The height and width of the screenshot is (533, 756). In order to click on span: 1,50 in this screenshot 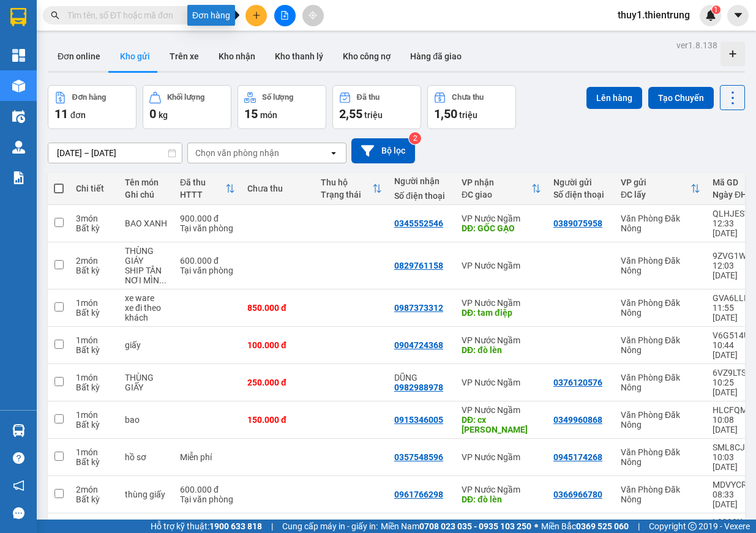, I will do `click(445, 114)`.